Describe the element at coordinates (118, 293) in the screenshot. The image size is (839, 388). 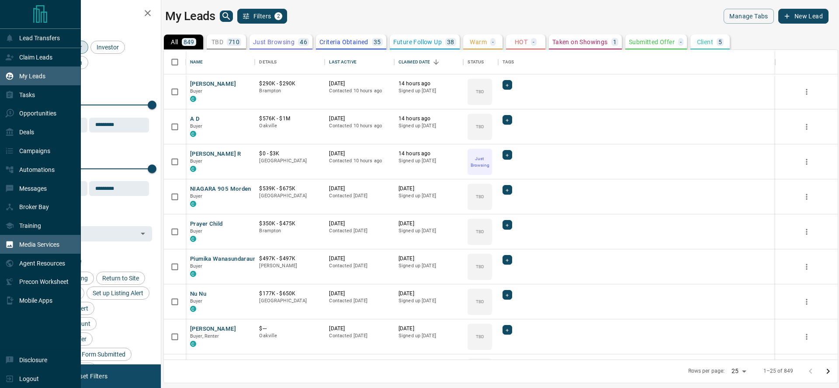
I see `span: Set up Listing Alert` at that location.